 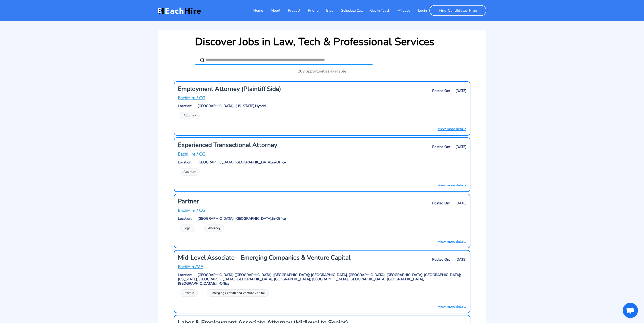 What do you see at coordinates (418, 10) in the screenshot?
I see `a: Login` at bounding box center [418, 10].